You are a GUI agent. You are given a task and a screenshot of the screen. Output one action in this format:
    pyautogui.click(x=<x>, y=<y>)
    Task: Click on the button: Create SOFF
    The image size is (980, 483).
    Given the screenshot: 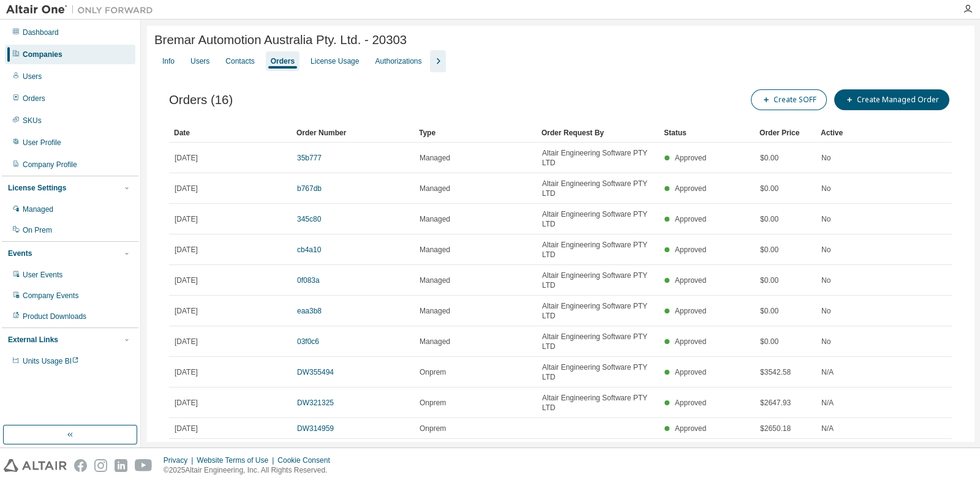 What is the action you would take?
    pyautogui.click(x=788, y=99)
    